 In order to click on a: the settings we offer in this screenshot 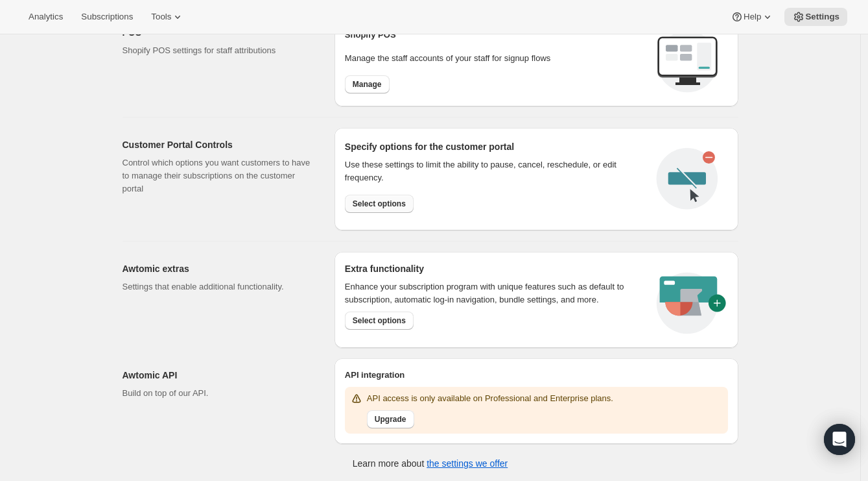, I will do `click(467, 464)`.